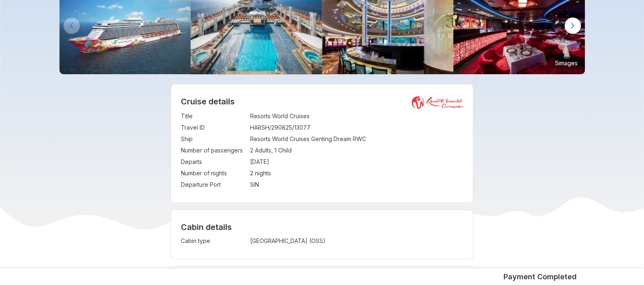 Image resolution: width=644 pixels, height=285 pixels. I want to click on td: 2 Adults, 1 Child, so click(357, 150).